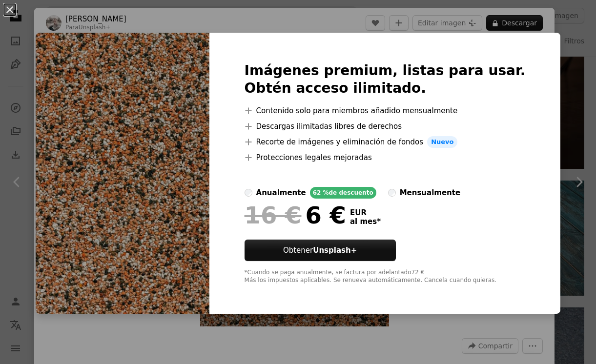 This screenshot has height=364, width=596. Describe the element at coordinates (335, 250) in the screenshot. I see `strong: Unsplash+` at that location.